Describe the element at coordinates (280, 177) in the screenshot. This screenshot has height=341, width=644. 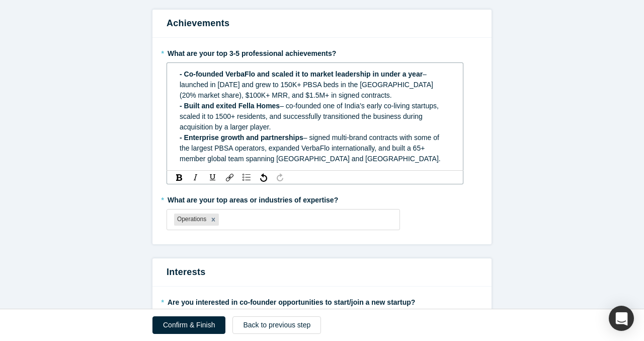
I see `div: Redo` at that location.